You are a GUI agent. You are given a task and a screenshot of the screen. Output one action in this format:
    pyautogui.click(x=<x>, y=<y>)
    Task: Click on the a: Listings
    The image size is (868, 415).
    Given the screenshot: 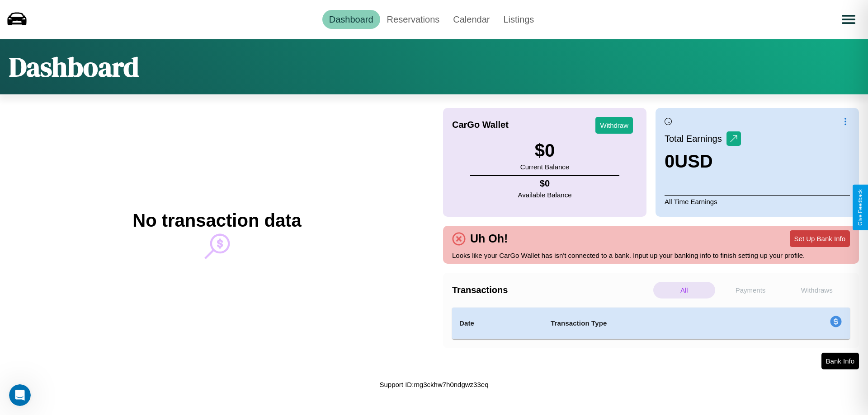 What is the action you would take?
    pyautogui.click(x=519, y=19)
    